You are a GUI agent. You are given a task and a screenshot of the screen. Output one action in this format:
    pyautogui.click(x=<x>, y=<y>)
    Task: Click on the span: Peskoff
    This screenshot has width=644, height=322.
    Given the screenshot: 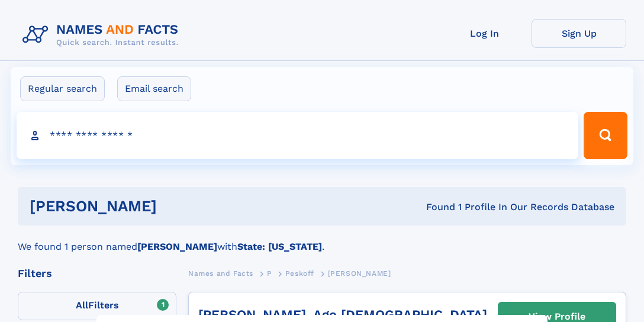 What is the action you would take?
    pyautogui.click(x=300, y=274)
    